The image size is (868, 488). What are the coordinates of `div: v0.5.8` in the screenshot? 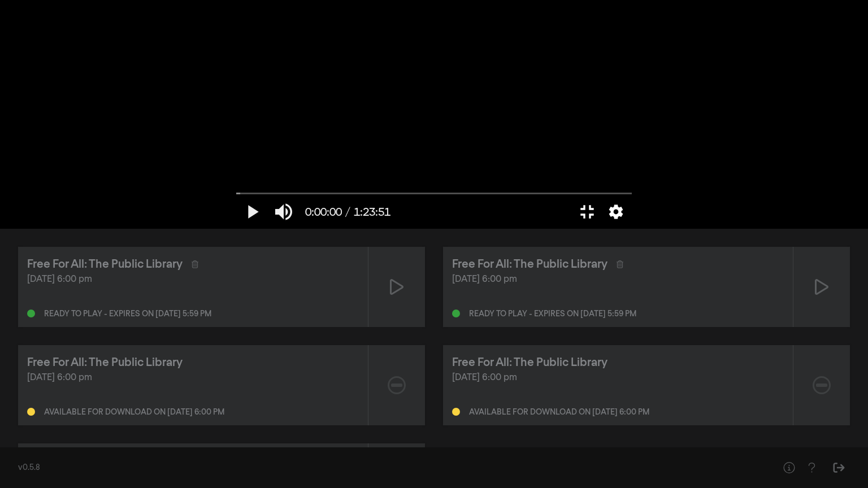 It's located at (387, 467).